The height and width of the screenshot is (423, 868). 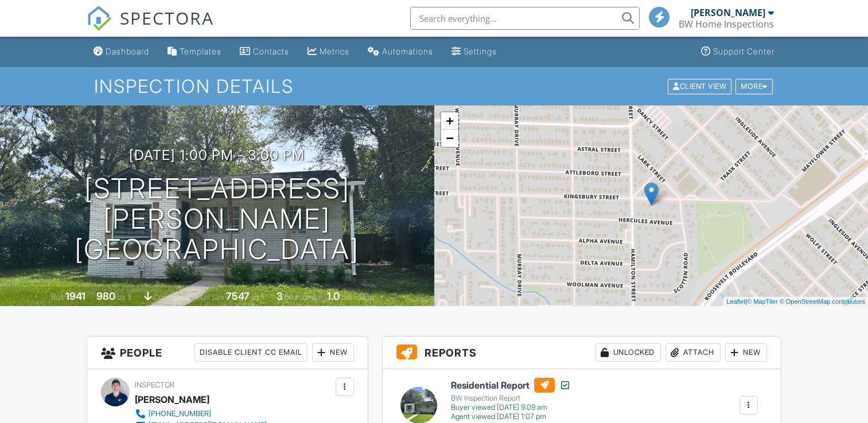 I want to click on div: Automations, so click(x=407, y=51).